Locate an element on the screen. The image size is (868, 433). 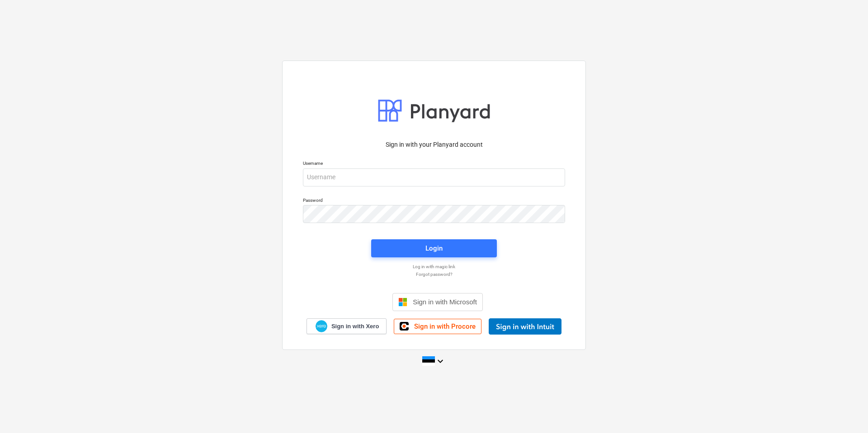
a: Sign in with Procore is located at coordinates (437, 326).